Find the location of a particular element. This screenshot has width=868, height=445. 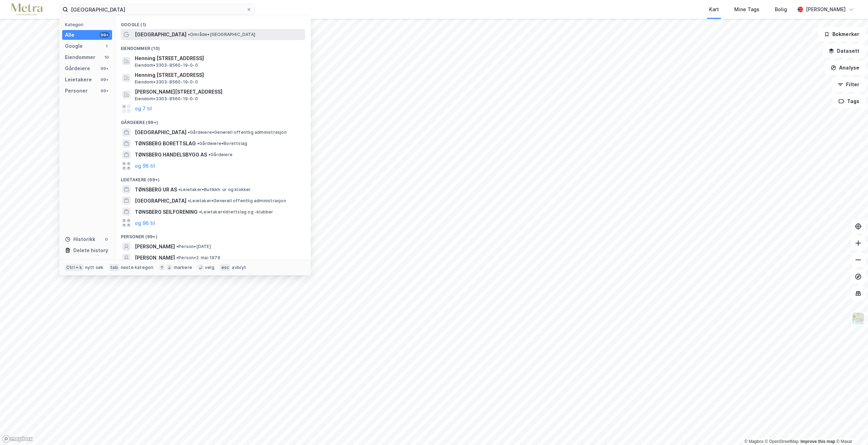

span: Leietaker • Butikkh. ur og klokker is located at coordinates (215, 189).